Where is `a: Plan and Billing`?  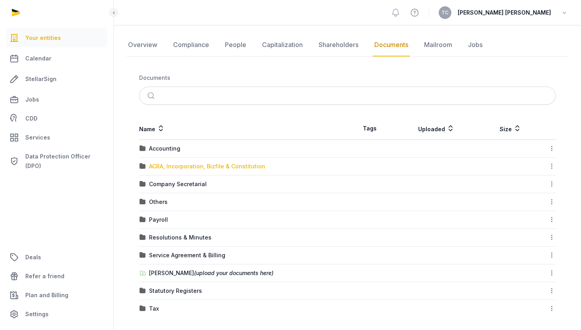 a: Plan and Billing is located at coordinates (57, 295).